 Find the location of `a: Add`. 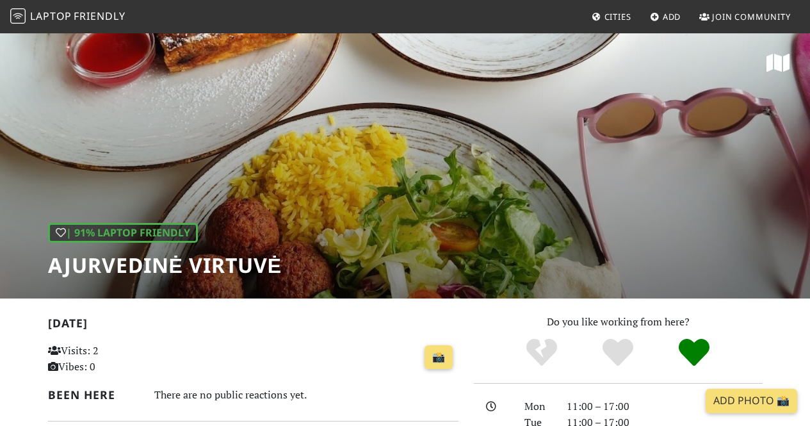

a: Add is located at coordinates (665, 17).